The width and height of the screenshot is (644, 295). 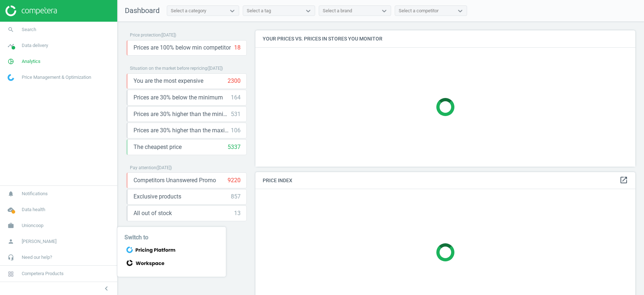 What do you see at coordinates (157, 147) in the screenshot?
I see `span: The cheapest price` at bounding box center [157, 147].